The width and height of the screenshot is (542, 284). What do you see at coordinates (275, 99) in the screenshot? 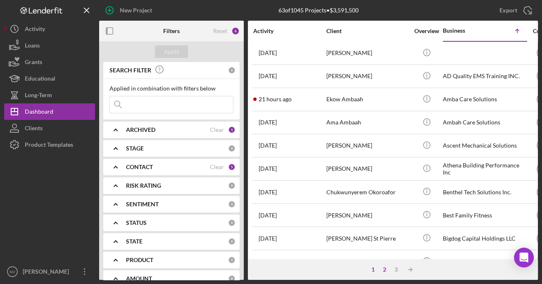
I see `time: 2025-08-20 20:06` at bounding box center [275, 99].